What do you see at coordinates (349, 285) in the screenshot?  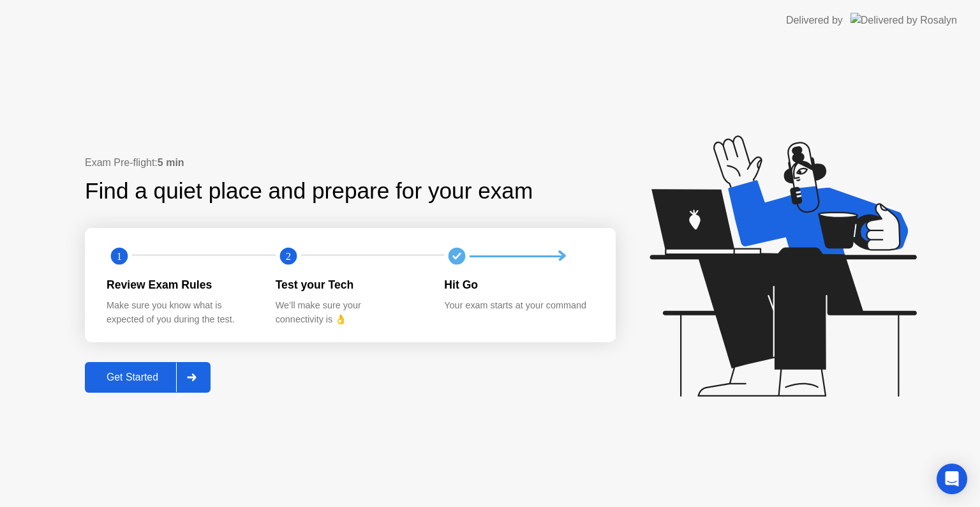 I see `div: Test your Tech` at bounding box center [349, 285].